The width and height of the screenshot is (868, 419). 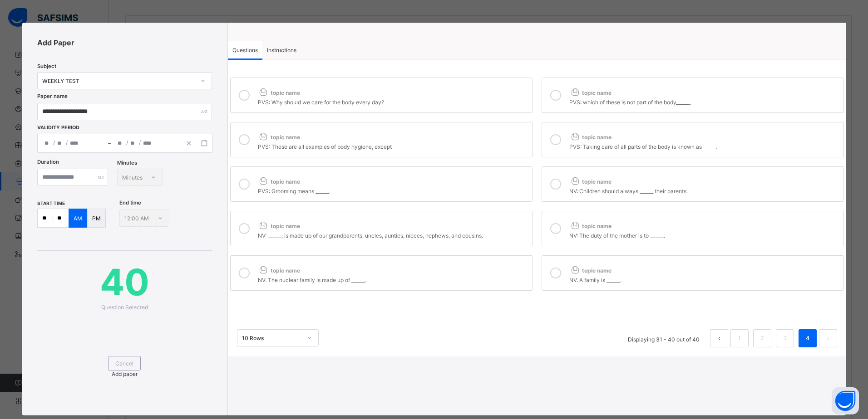 I want to click on span: Question Selected, so click(x=124, y=307).